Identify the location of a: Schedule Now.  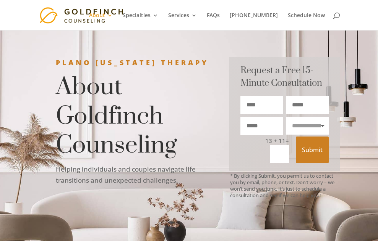
(306, 21).